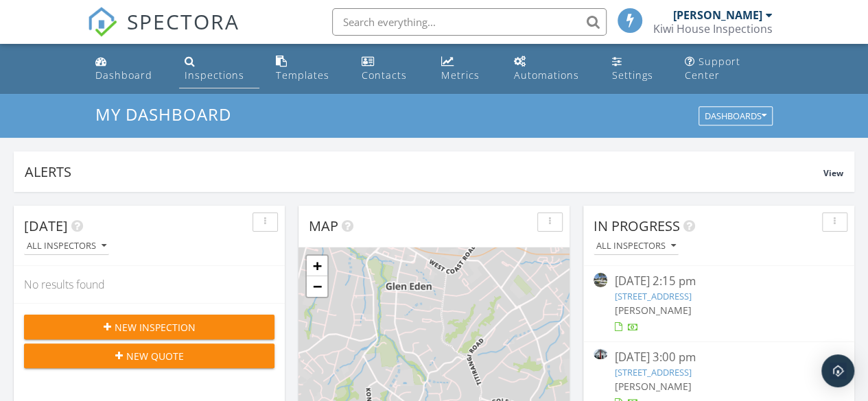  I want to click on div: Kiwi House Inspections, so click(713, 29).